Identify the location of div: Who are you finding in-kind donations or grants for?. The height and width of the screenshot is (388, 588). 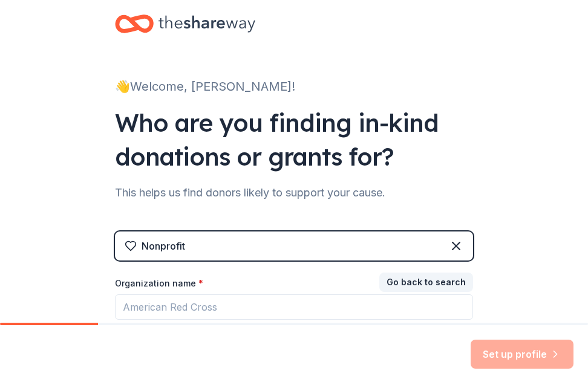
(294, 139).